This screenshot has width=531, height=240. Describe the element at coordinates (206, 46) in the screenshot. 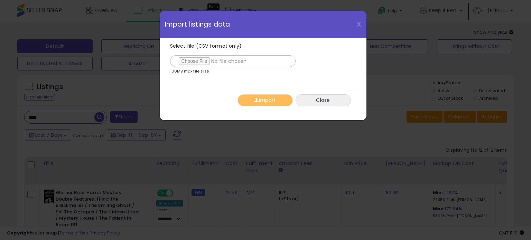

I see `span: Select file (CSV format only)` at that location.